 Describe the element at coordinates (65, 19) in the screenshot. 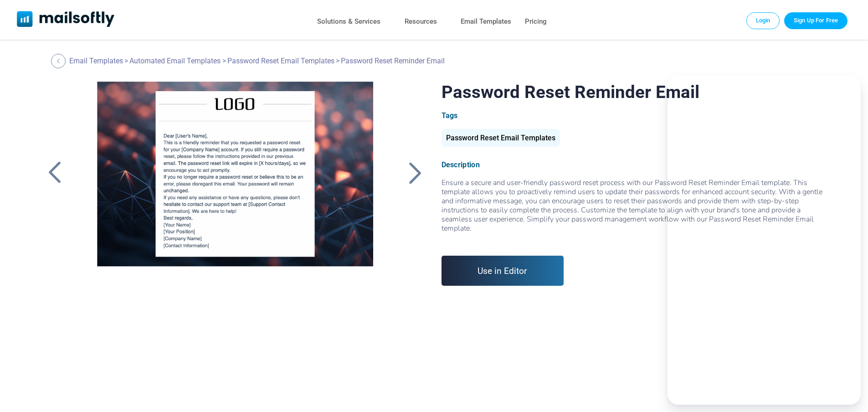

I see `a: Mailsoftly` at that location.